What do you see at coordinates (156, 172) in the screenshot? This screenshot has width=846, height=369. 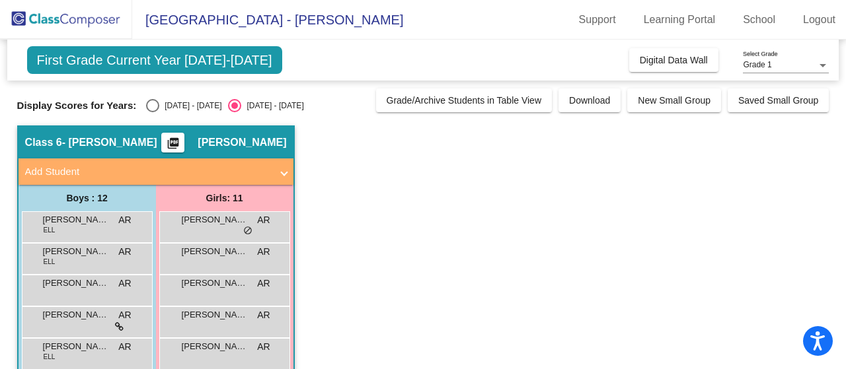 I see `mat-expansion-panel-header: Add Student` at bounding box center [156, 172].